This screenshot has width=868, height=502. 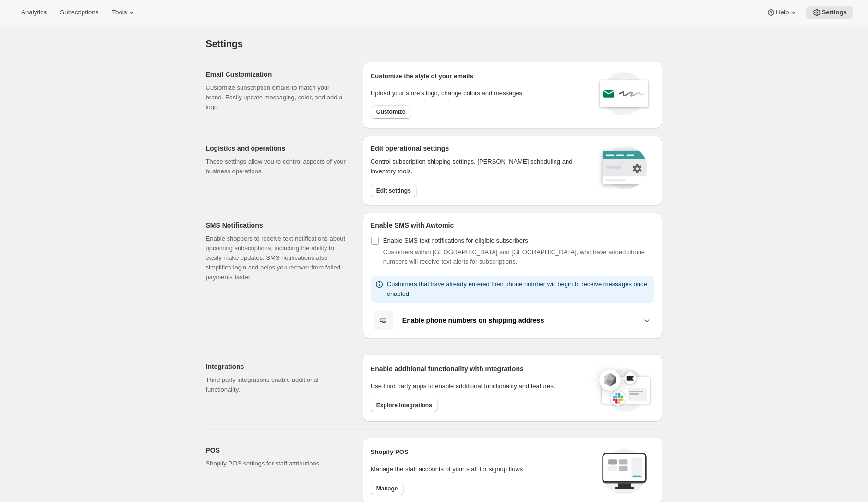 I want to click on p: Use third party apps to enable additional functionality and features., so click(x=480, y=386).